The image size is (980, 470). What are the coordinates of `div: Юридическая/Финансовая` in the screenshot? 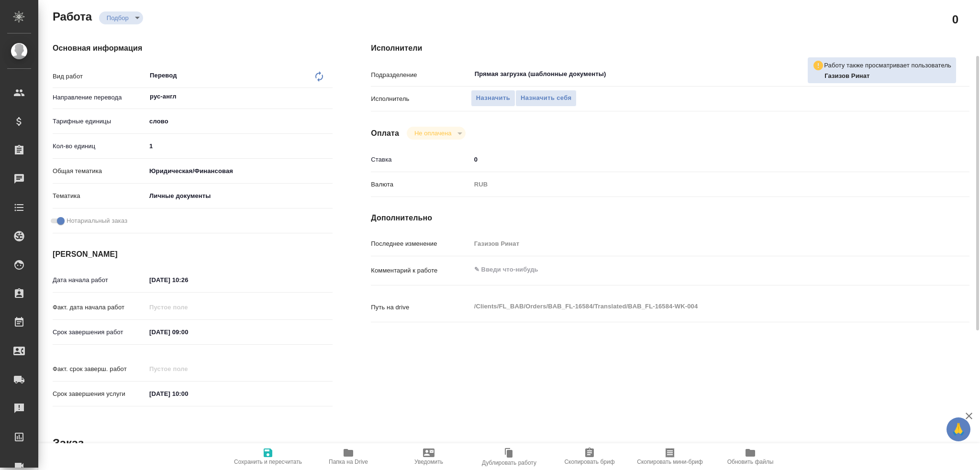 It's located at (239, 171).